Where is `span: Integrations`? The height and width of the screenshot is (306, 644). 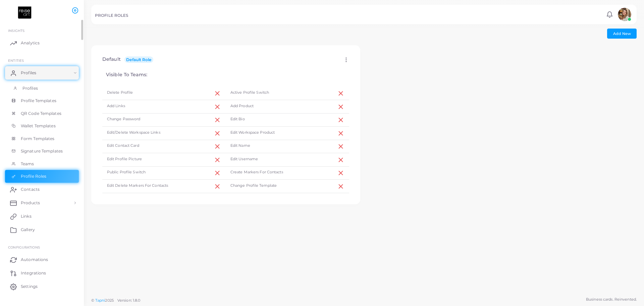
span: Integrations is located at coordinates (33, 273).